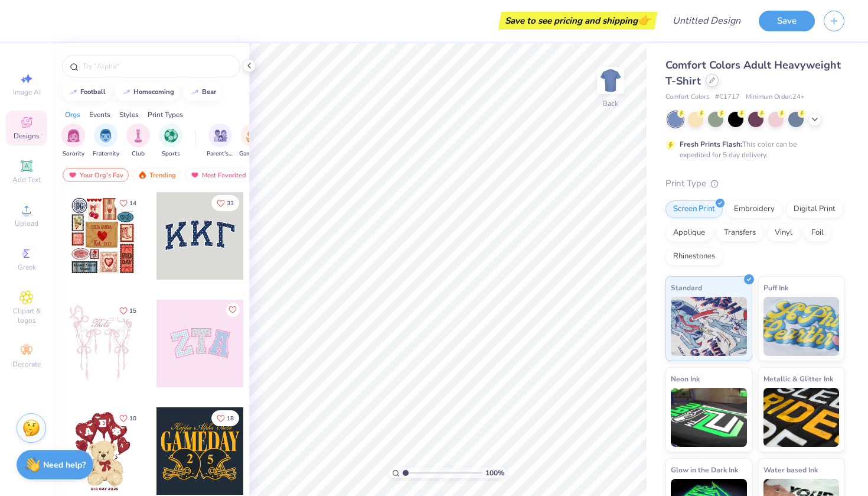 This screenshot has height=496, width=868. Describe the element at coordinates (106, 153) in the screenshot. I see `span: Fraternity` at that location.